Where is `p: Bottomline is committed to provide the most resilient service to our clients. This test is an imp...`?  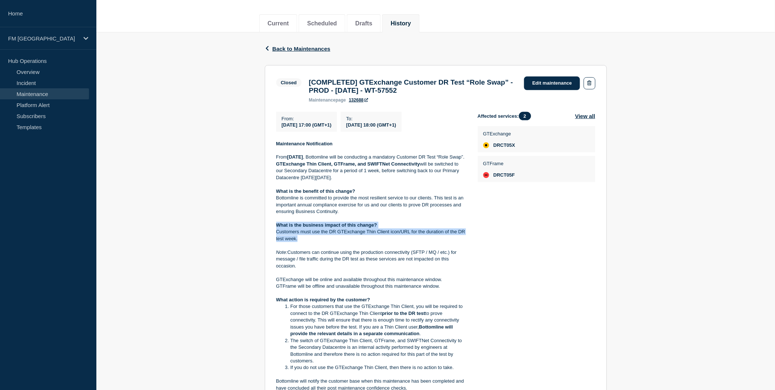
p: Bottomline is committed to provide the most resilient service to our clients. This test is an imp... is located at coordinates (371, 204).